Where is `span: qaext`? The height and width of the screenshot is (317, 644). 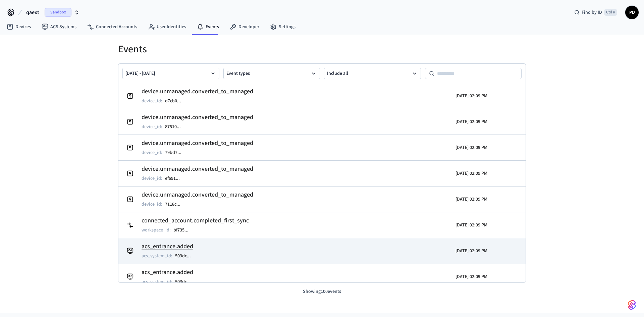
span: qaext is located at coordinates (33, 12).